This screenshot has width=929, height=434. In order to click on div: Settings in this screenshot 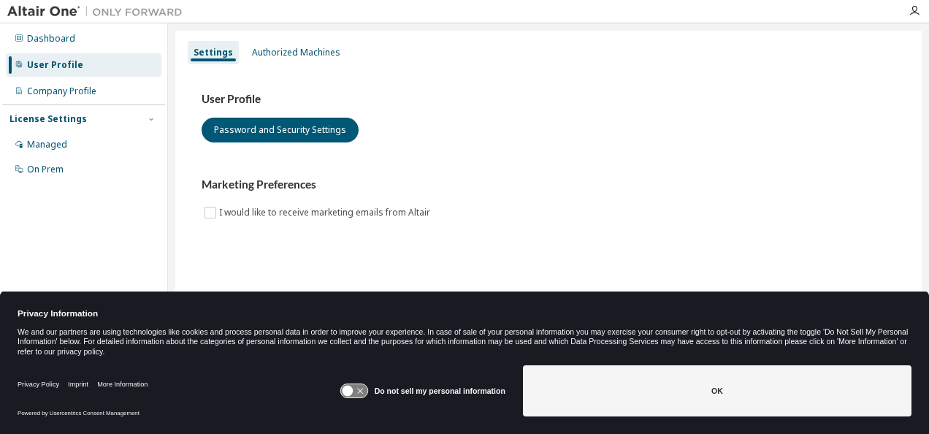, I will do `click(213, 53)`.